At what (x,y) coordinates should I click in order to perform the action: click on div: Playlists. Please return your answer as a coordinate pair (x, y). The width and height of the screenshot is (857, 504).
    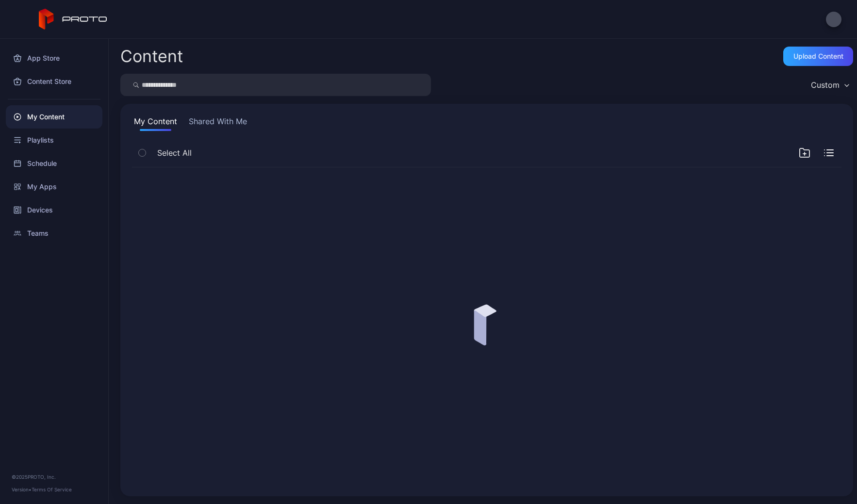
    Looking at the image, I should click on (54, 140).